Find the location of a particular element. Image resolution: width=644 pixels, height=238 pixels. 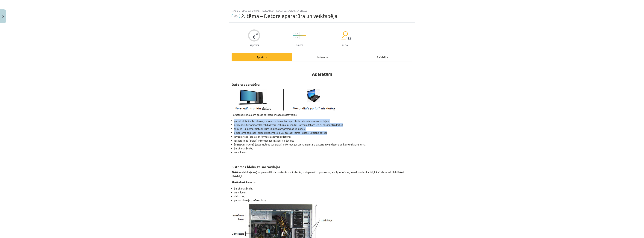

p: atrodas: is located at coordinates (322, 182).